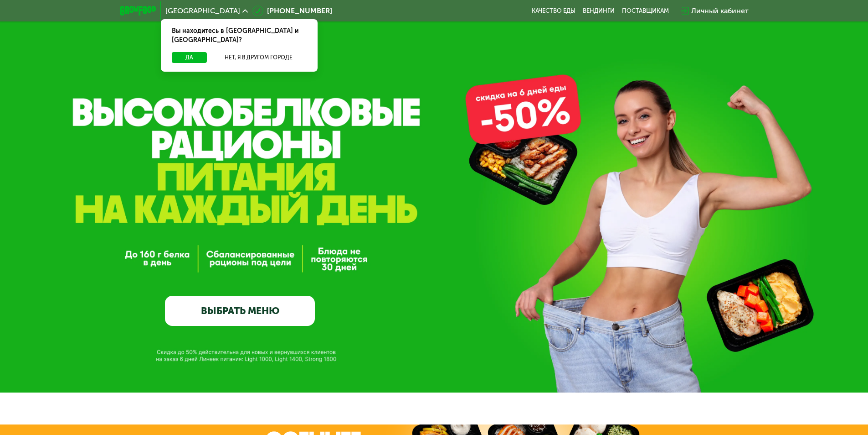  Describe the element at coordinates (240, 311) in the screenshot. I see `a: ВЫБРАТЬ МЕНЮ` at that location.